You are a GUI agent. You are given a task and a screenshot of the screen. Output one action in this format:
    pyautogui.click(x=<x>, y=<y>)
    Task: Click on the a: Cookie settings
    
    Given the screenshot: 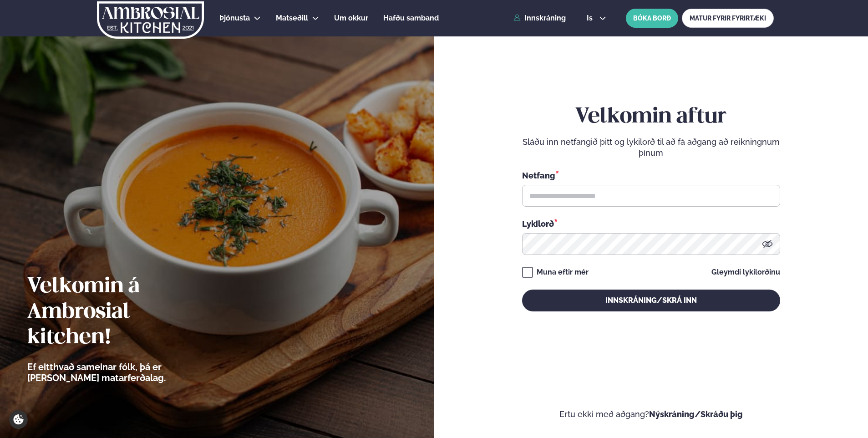 What is the action you would take?
    pyautogui.click(x=18, y=419)
    